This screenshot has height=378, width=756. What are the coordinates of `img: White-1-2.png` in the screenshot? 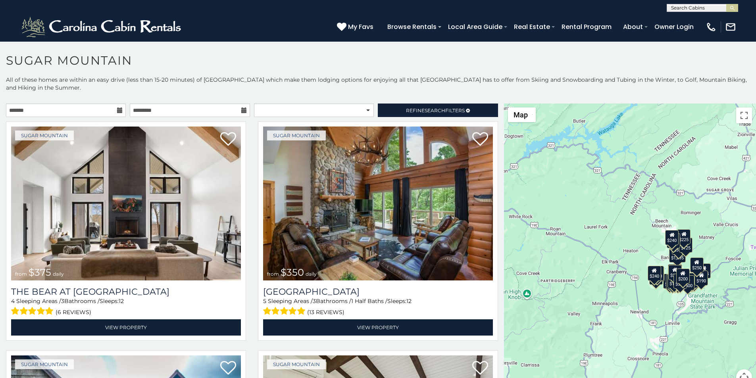 It's located at (102, 27).